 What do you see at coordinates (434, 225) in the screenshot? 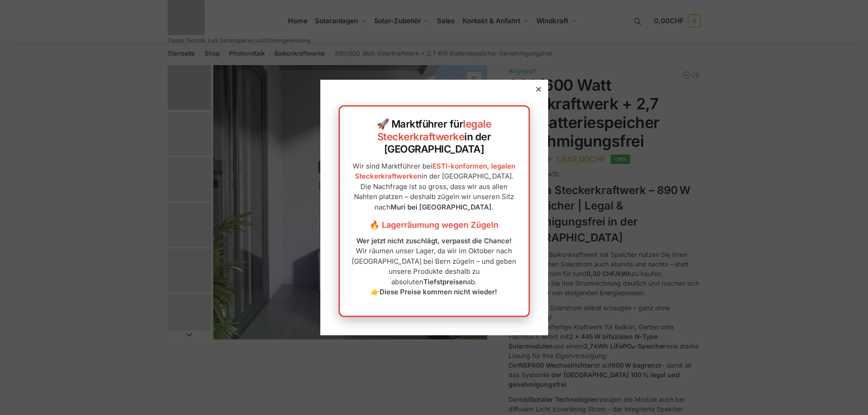
I see `h3: 🔥 Lagerräumung wegen Zügeln` at bounding box center [434, 225].